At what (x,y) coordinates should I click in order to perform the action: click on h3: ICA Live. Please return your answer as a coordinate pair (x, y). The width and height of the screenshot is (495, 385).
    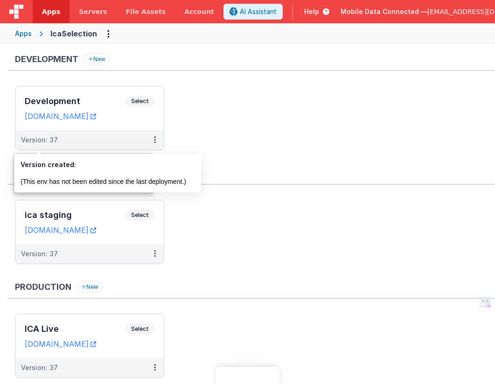
    Looking at the image, I should click on (75, 329).